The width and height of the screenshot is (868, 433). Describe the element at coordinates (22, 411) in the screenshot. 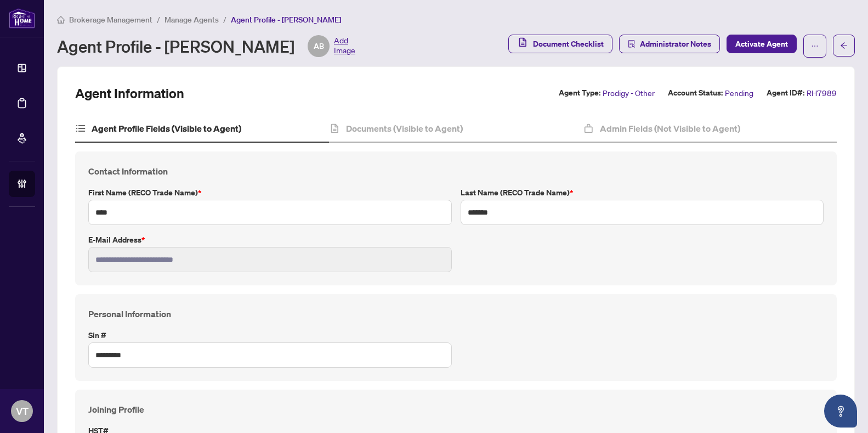

I see `span: VT` at that location.